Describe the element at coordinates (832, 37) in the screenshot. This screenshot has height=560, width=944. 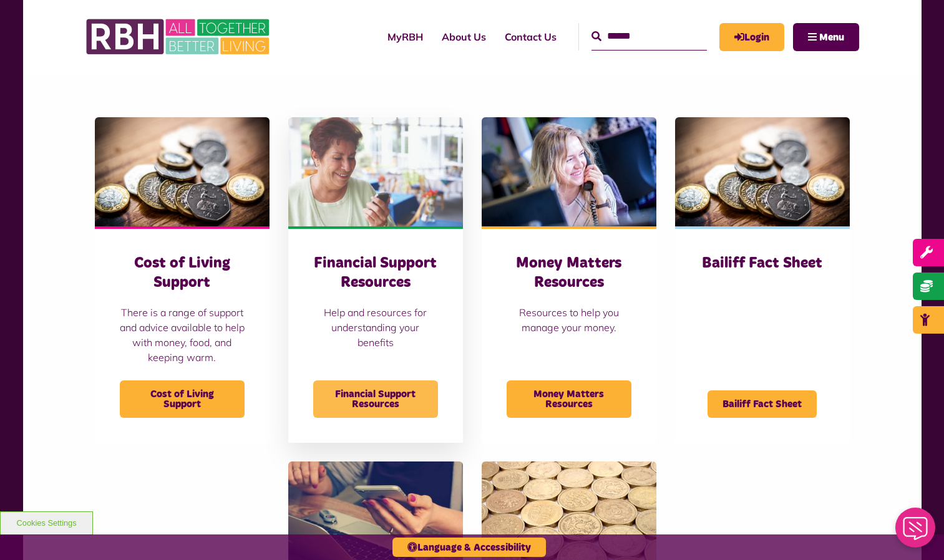
I see `span: Menu` at that location.